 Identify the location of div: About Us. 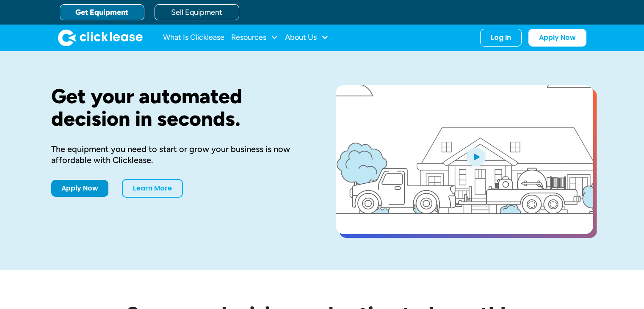
(306, 38).